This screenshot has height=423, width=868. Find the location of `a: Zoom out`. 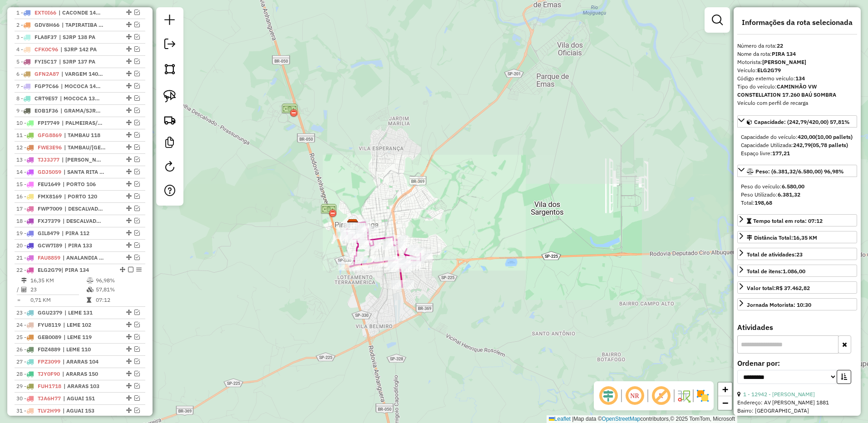

a: Zoom out is located at coordinates (725, 403).